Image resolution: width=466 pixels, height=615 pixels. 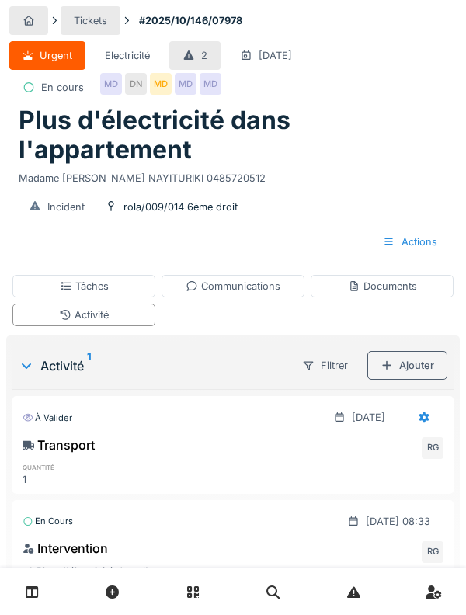 What do you see at coordinates (136, 84) in the screenshot?
I see `div: DN` at bounding box center [136, 84].